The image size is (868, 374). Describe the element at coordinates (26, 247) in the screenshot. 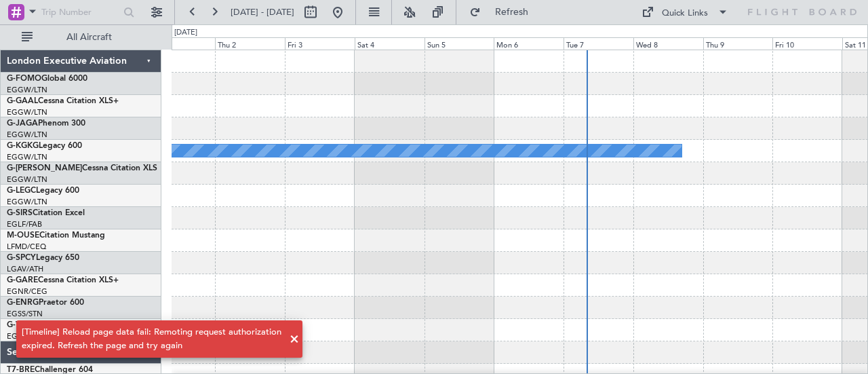

I see `a: LFMD/CEQ` at that location.